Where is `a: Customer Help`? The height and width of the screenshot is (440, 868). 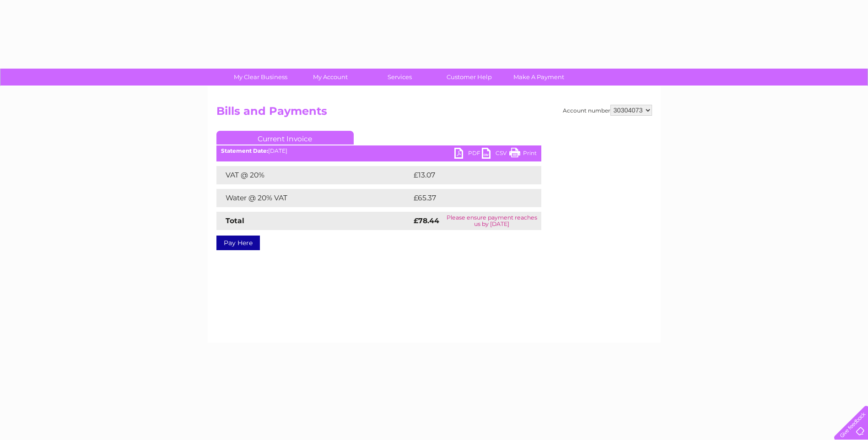 a: Customer Help is located at coordinates (469, 77).